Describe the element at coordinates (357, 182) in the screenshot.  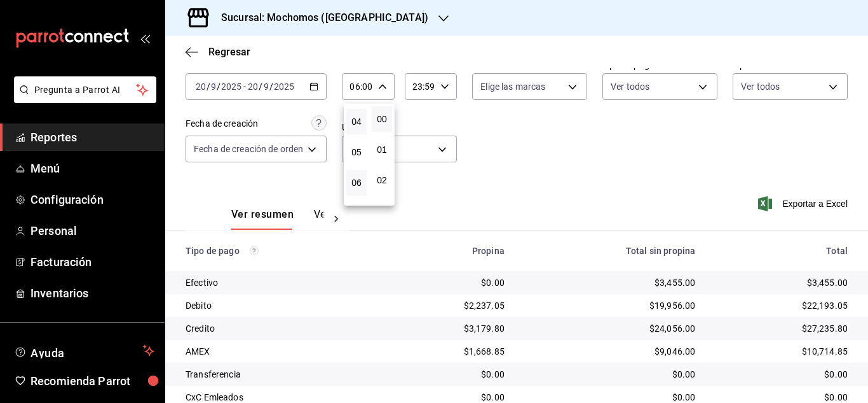
I see `span: 06` at that location.